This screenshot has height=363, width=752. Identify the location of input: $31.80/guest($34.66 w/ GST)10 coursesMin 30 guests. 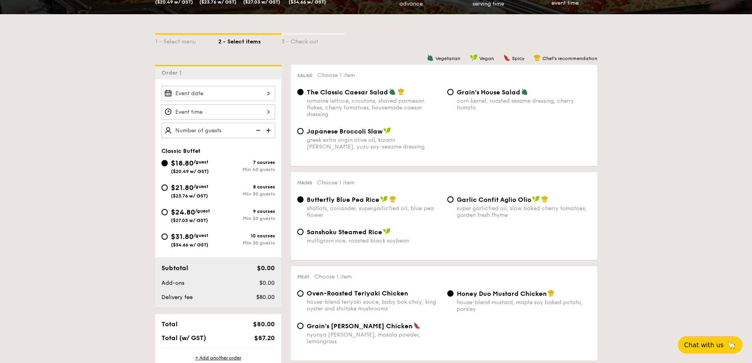
(165, 236).